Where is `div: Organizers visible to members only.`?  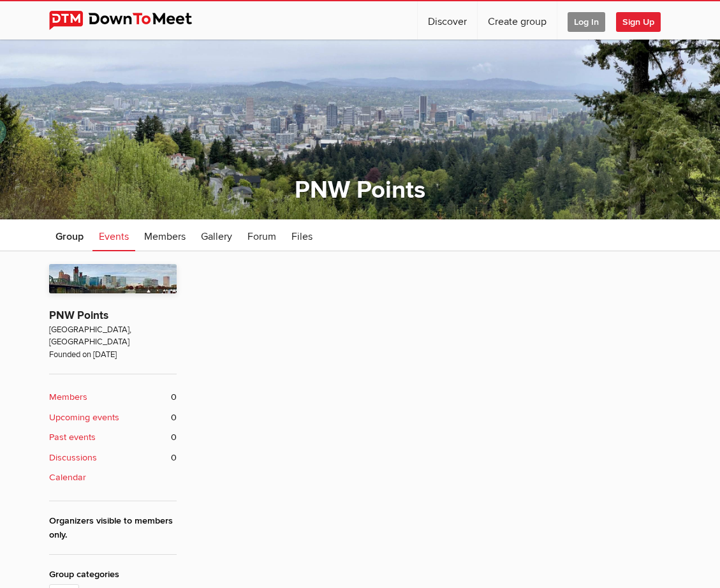
div: Organizers visible to members only. is located at coordinates (113, 527).